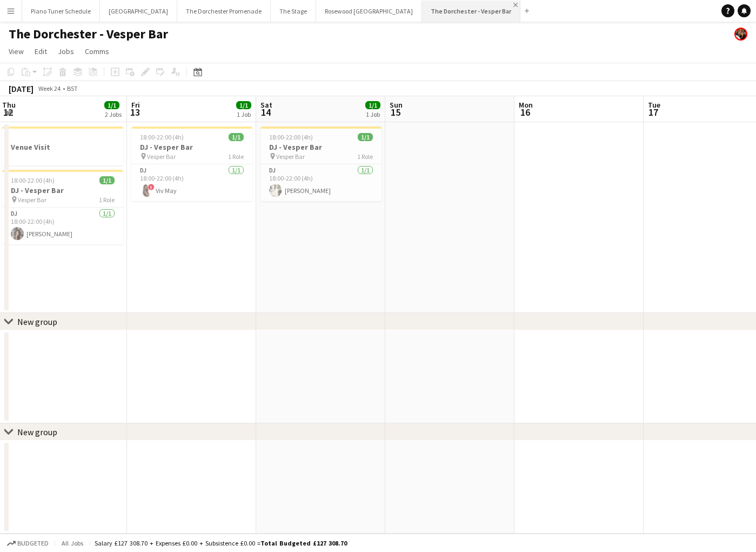 This screenshot has width=756, height=552. What do you see at coordinates (33, 543) in the screenshot?
I see `span: Budgeted` at bounding box center [33, 543].